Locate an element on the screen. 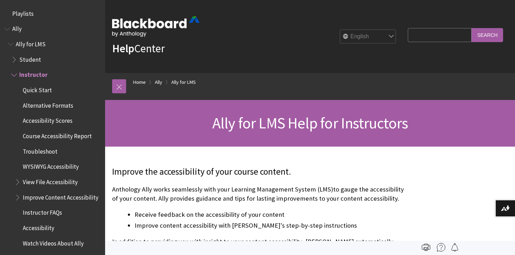 Image resolution: width=515 pixels, height=255 pixels. span: Ally is located at coordinates (17, 28).